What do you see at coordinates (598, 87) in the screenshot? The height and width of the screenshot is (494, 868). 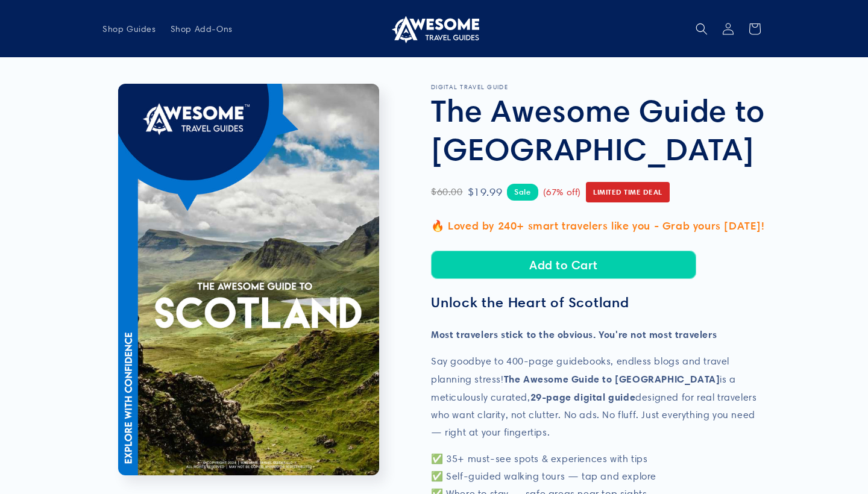 I see `p: DIGITAL TRAVEL GUIDE` at bounding box center [598, 87].